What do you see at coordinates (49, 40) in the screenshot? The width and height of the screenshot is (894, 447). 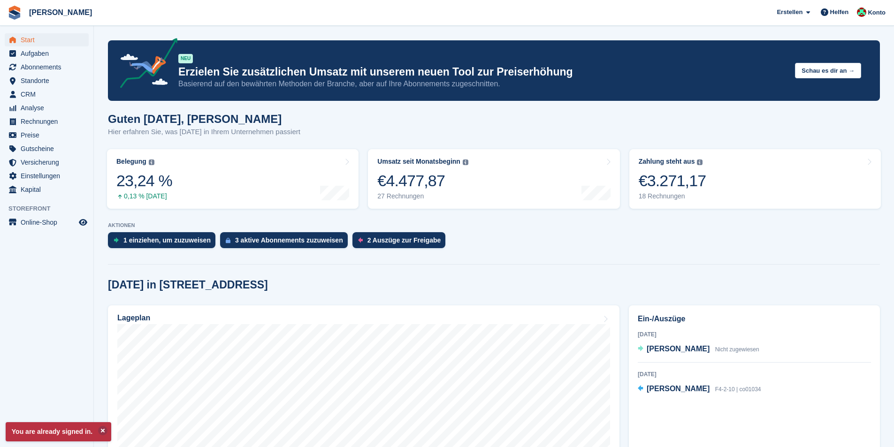 I see `span: Start` at bounding box center [49, 40].